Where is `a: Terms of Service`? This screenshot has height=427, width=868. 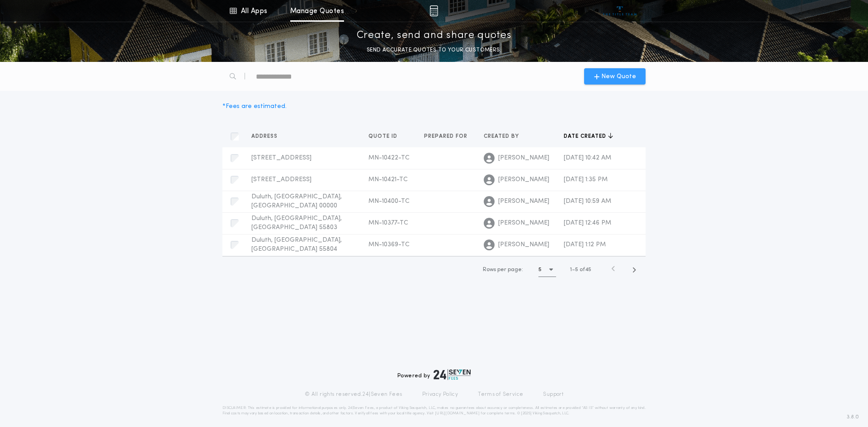 a: Terms of Service is located at coordinates (500, 395).